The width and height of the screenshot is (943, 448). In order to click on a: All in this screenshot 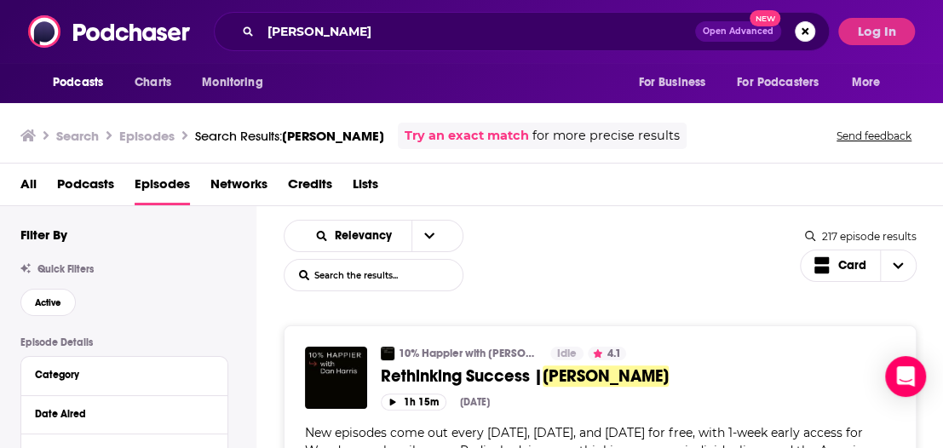, I will do `click(28, 187)`.